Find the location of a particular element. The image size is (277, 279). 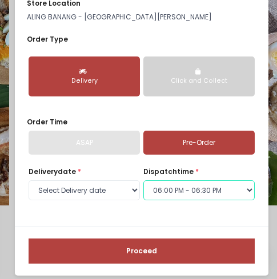

span: Order Type is located at coordinates (47, 39).